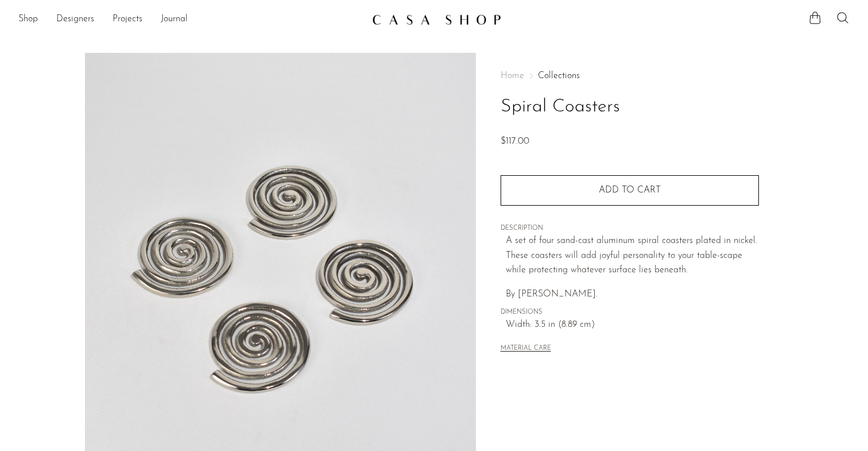  Describe the element at coordinates (630, 107) in the screenshot. I see `h1: Spiral Coasters` at that location.